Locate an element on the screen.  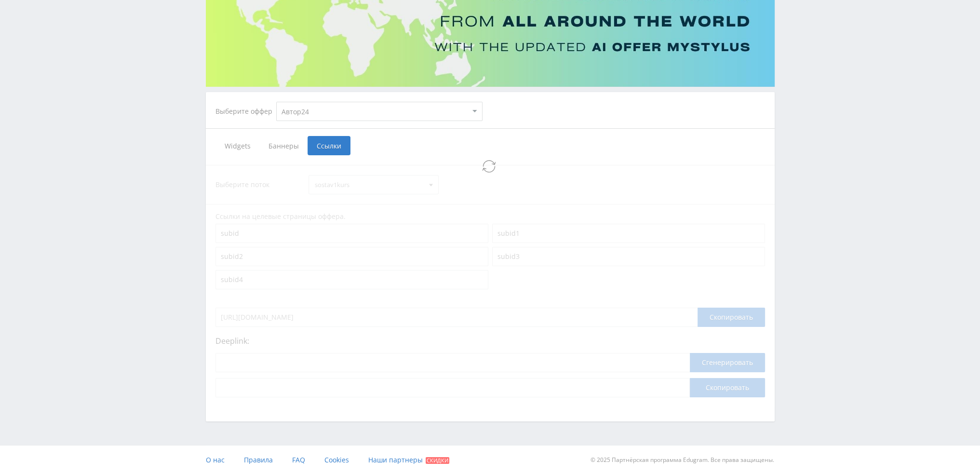
span: О нас is located at coordinates (215, 460).